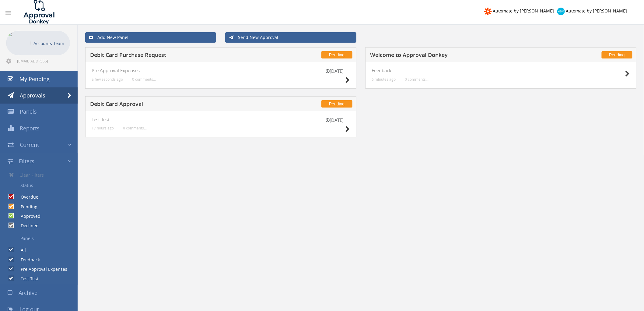 This screenshot has width=644, height=311. What do you see at coordinates (20, 250) in the screenshot?
I see `label: All` at bounding box center [20, 250].